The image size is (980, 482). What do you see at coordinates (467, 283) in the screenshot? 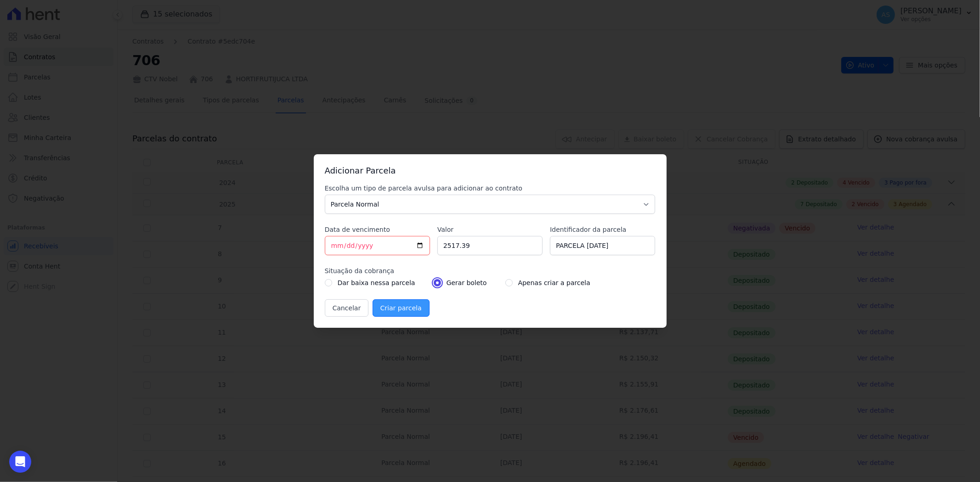
I see `label: Gerar boleto` at bounding box center [467, 283].